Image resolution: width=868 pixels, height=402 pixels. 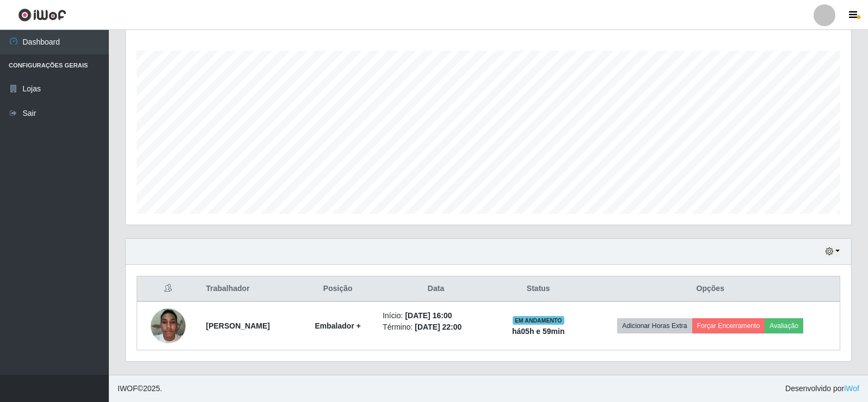 I want to click on th: Posição, so click(x=337, y=289).